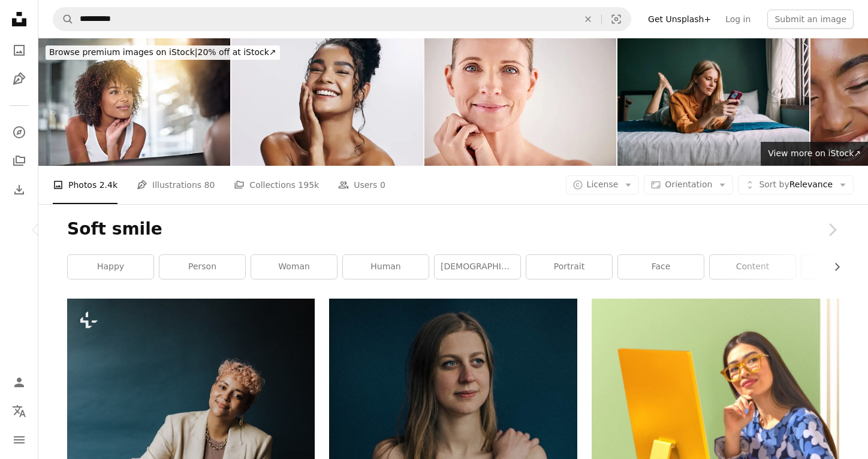 Image resolution: width=868 pixels, height=459 pixels. What do you see at coordinates (64, 19) in the screenshot?
I see `button: Search Unsplash` at bounding box center [64, 19].